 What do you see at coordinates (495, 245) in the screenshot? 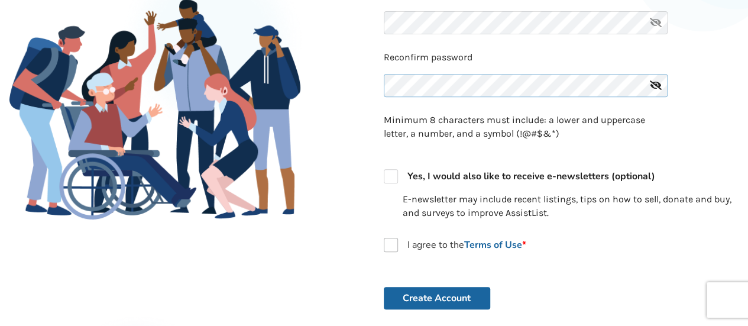
I see `a: Terms of Use*` at bounding box center [495, 245].